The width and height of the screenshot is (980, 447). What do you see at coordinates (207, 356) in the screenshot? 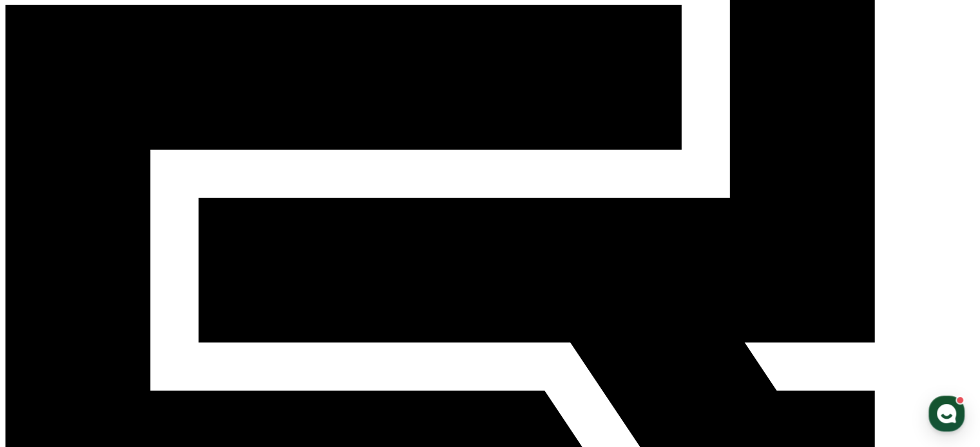
I see `a: 설정` at bounding box center [207, 356].